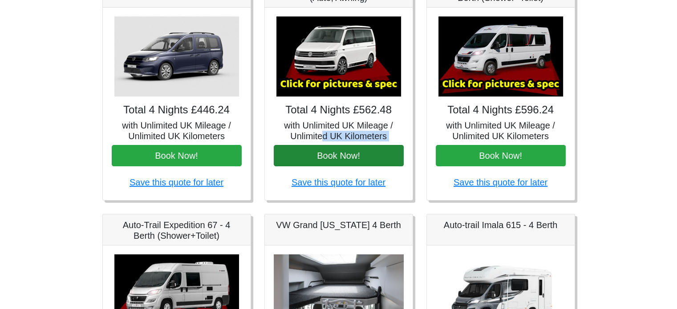  What do you see at coordinates (501, 110) in the screenshot?
I see `h4: Total 4 Nights £596.24` at bounding box center [501, 110].